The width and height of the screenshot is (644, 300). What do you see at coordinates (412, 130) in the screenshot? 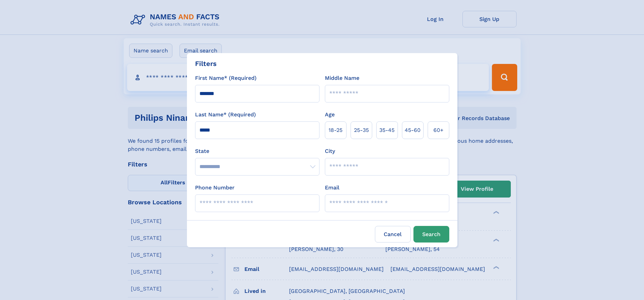
I see `span: 45‑60` at bounding box center [412, 130].